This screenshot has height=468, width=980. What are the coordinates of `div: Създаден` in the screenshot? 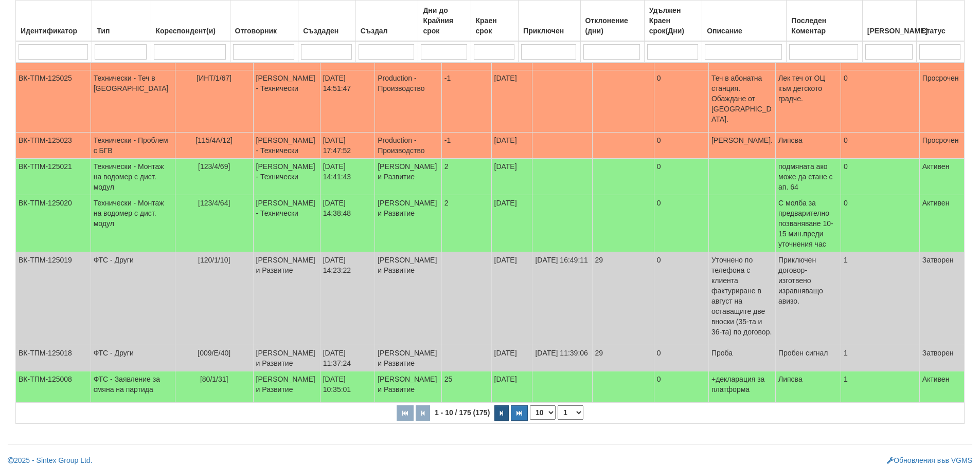 It's located at (327, 31).